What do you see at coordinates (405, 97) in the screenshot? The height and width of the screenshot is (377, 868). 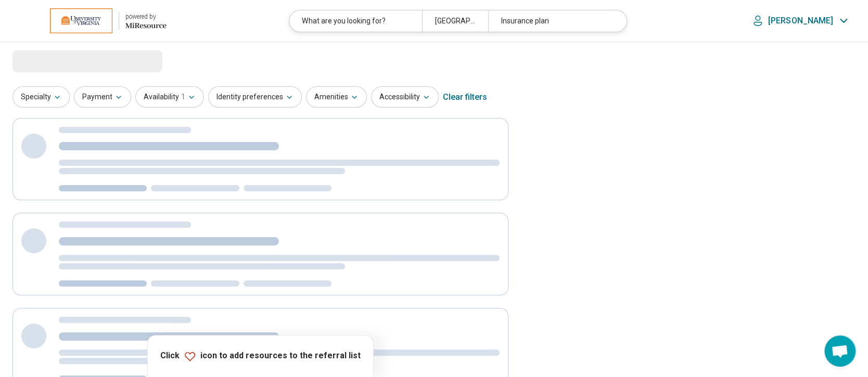 I see `button: Accessibility` at bounding box center [405, 97].